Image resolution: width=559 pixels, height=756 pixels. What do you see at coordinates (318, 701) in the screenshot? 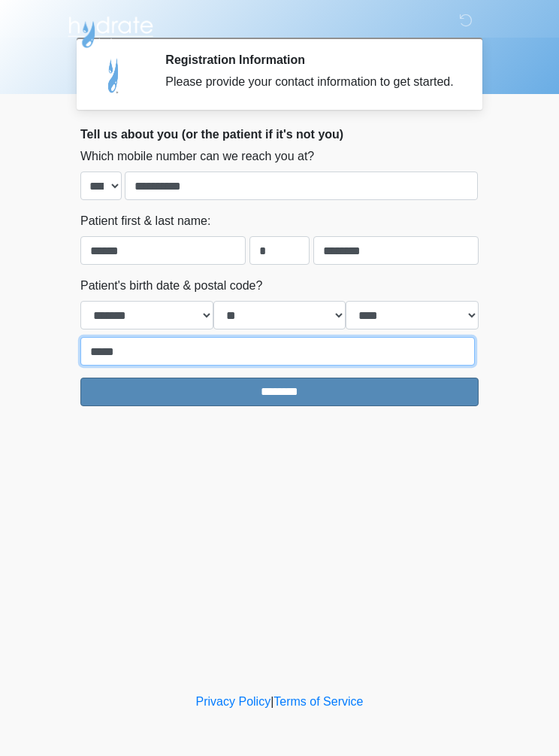
I see `a: Terms of Service` at bounding box center [318, 701].